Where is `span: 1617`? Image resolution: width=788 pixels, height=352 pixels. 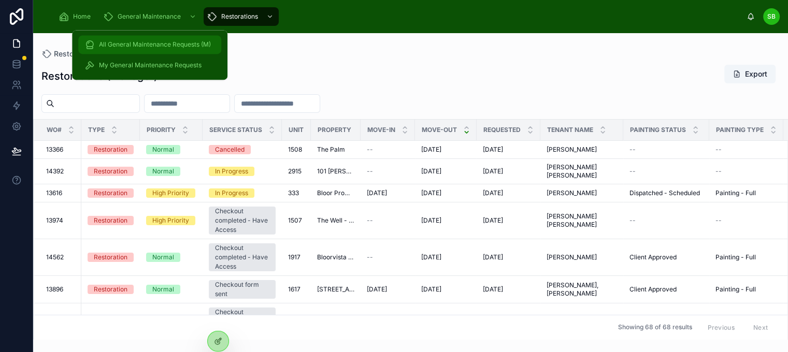
span: 1617 is located at coordinates (294, 290).